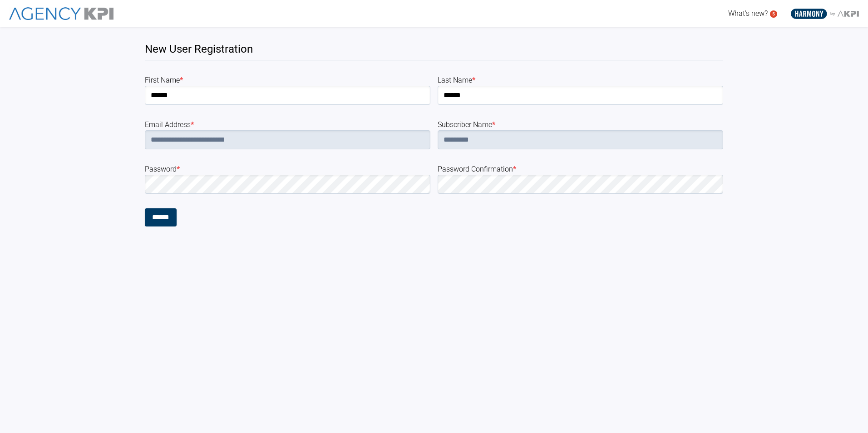  I want to click on img: AgencyKPI, so click(61, 14).